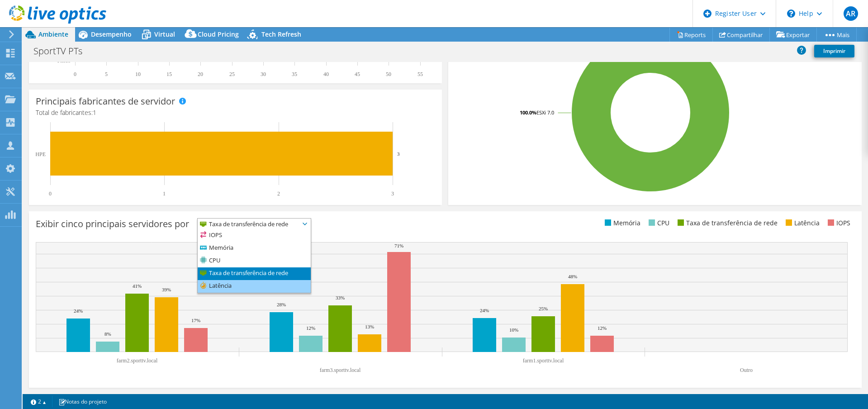  Describe the element at coordinates (369, 327) in the screenshot. I see `text: 13%` at that location.